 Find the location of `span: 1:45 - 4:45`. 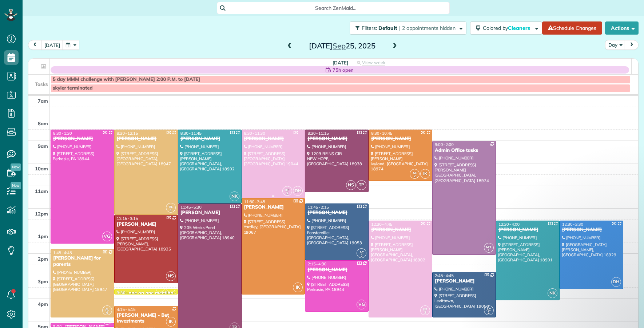

span: 1:45 - 4:45 is located at coordinates (62, 252).